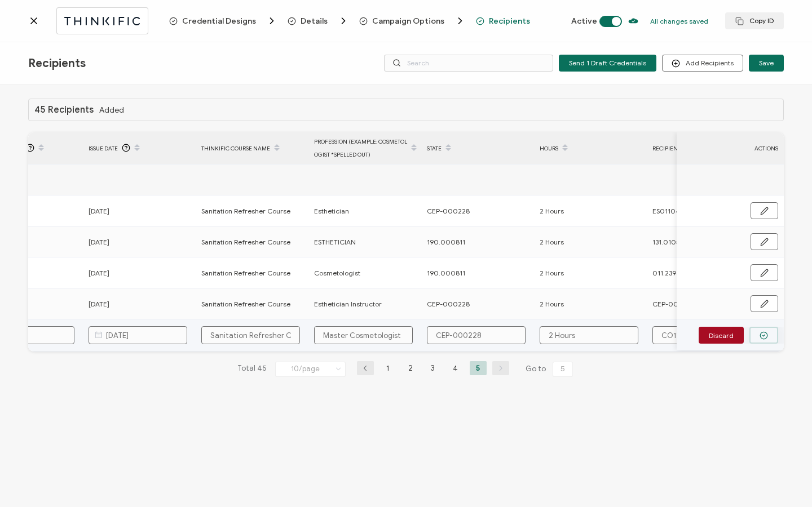 Image resolution: width=812 pixels, height=507 pixels. Describe the element at coordinates (103, 148) in the screenshot. I see `span: Issue Date` at that location.